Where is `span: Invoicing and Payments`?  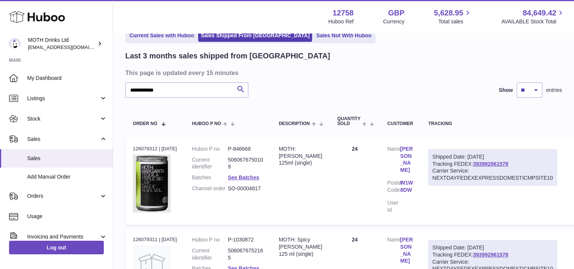
span: Invoicing and Payments is located at coordinates (63, 237).